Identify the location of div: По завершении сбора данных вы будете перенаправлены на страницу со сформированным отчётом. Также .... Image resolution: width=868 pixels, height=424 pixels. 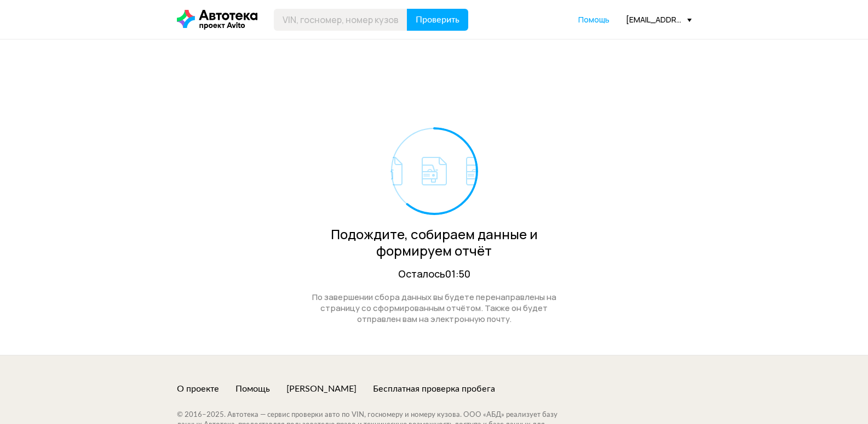
(434, 308).